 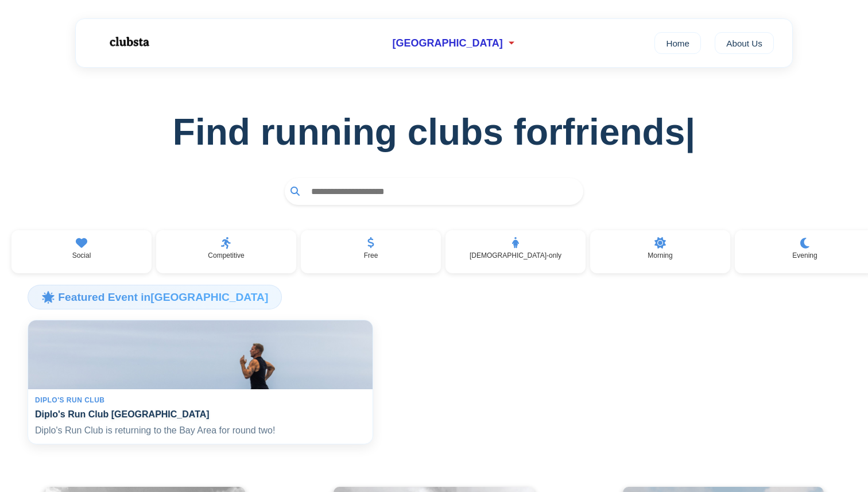 I want to click on p: Free, so click(x=371, y=255).